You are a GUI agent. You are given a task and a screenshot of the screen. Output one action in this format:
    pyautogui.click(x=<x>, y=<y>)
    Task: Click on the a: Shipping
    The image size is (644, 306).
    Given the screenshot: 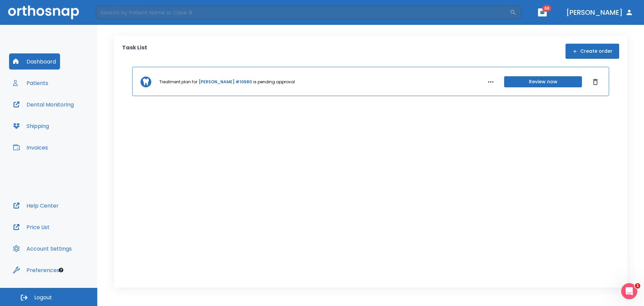 What is the action you would take?
    pyautogui.click(x=31, y=126)
    